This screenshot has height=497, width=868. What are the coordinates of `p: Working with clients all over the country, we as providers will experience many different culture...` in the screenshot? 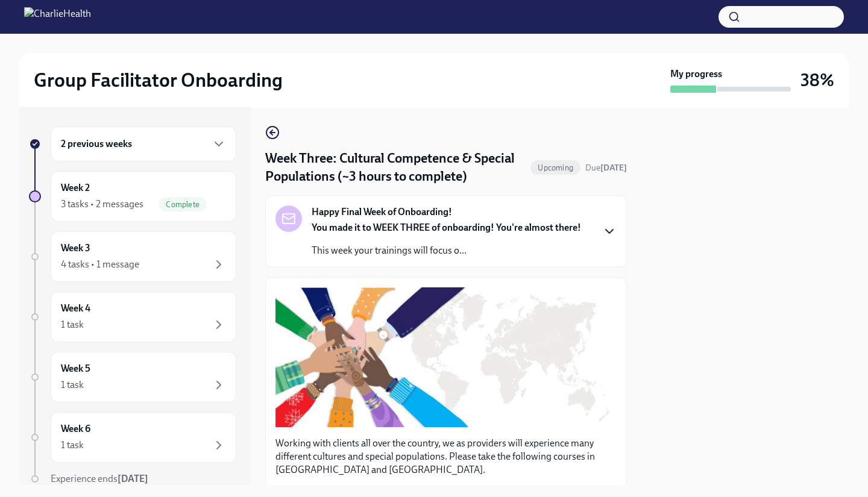 It's located at (446, 457).